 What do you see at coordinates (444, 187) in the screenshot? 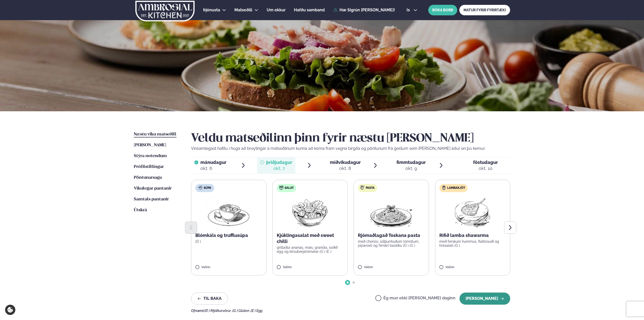
I see `img: Lamb.svg` at bounding box center [444, 187].